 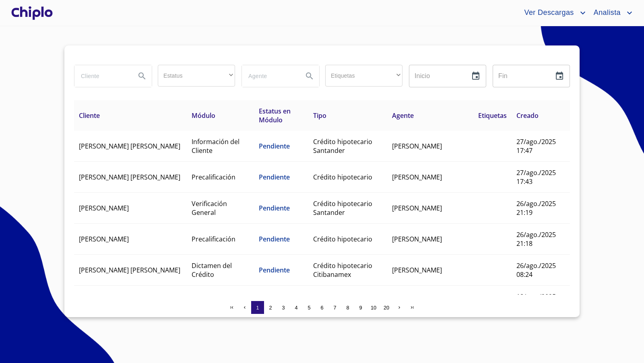 I want to click on span: 1, so click(x=257, y=308).